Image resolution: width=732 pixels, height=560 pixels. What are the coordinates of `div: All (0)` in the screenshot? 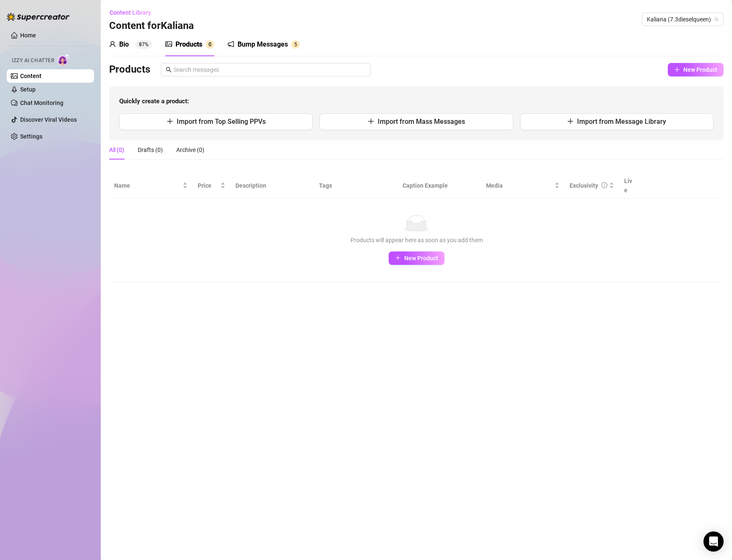 It's located at (117, 150).